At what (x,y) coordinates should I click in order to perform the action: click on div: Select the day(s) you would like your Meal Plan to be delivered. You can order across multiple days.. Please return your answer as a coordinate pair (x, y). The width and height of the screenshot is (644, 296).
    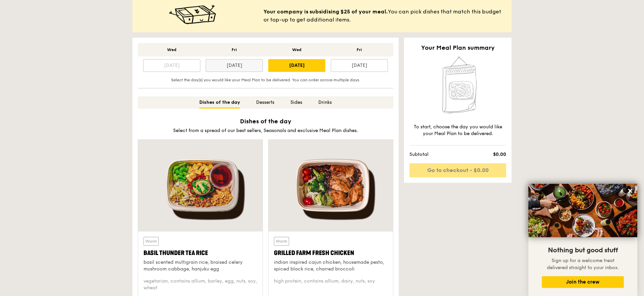
    Looking at the image, I should click on (266, 80).